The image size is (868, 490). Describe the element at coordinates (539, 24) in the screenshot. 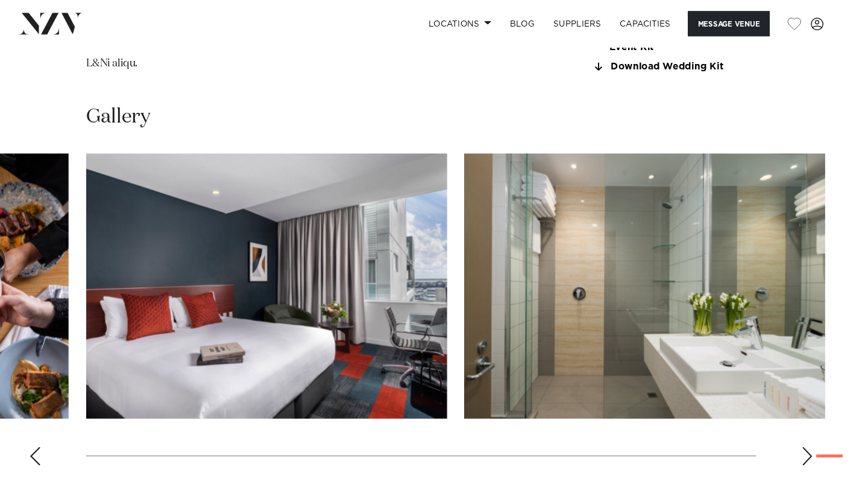

I see `a: BLOG` at that location.